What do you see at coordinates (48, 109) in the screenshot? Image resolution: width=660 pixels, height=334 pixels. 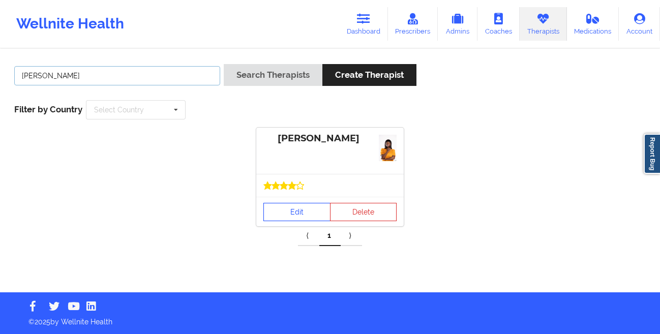 I see `span: Filter by Country` at bounding box center [48, 109].